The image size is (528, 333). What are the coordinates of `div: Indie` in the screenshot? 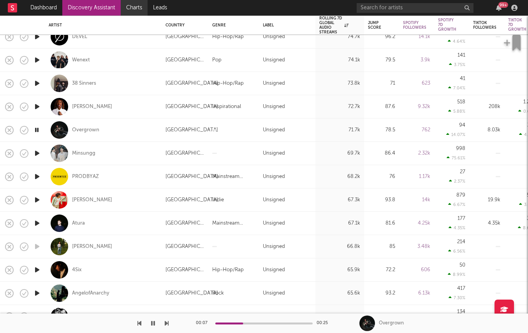 It's located at (218, 200).